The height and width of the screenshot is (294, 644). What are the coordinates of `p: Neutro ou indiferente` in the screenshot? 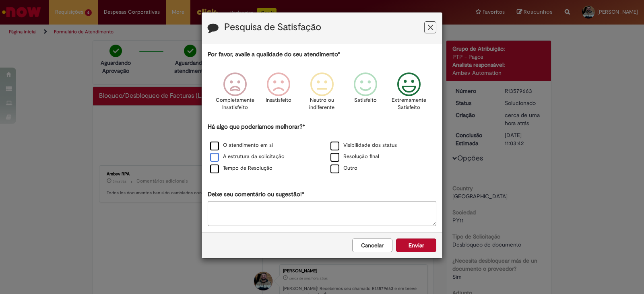 It's located at (322, 104).